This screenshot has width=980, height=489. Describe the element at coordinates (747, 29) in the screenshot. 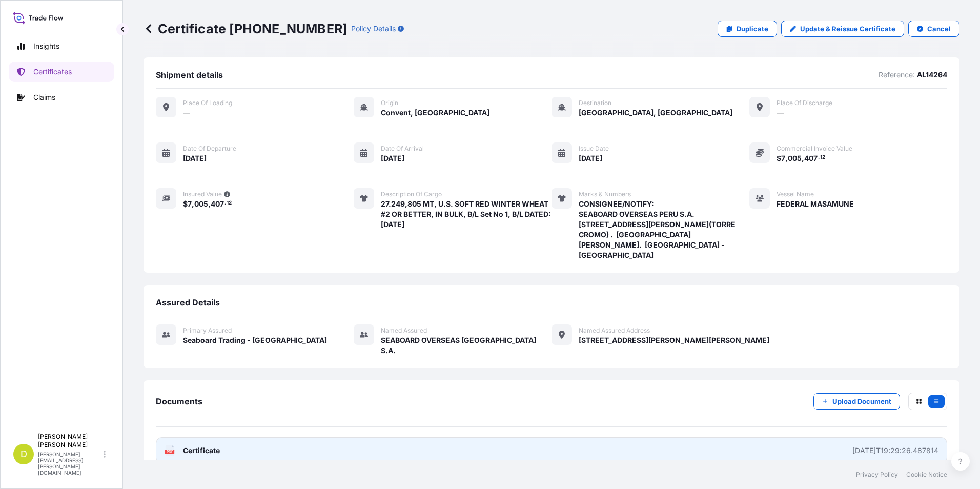

I see `a: Duplicate` at that location.